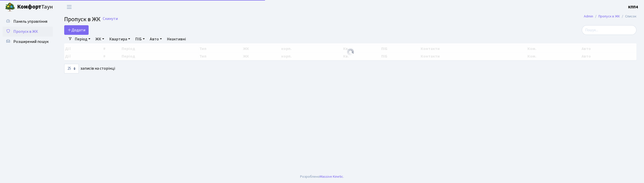 This screenshot has width=644, height=183. I want to click on img: Обробка..., so click(350, 52).